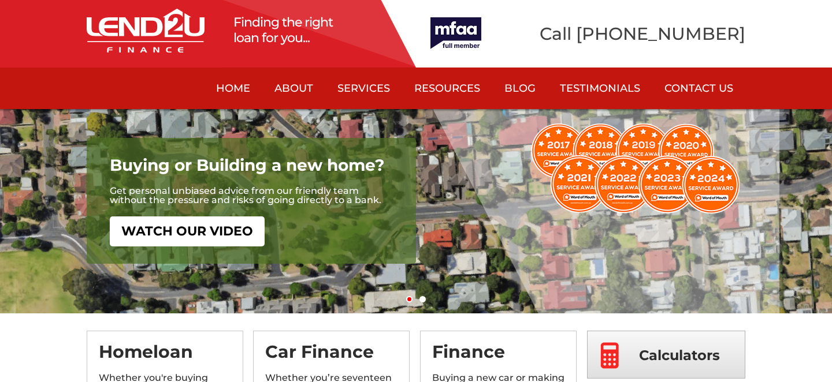 The image size is (832, 382). I want to click on h3: Car Finance, so click(331, 358).